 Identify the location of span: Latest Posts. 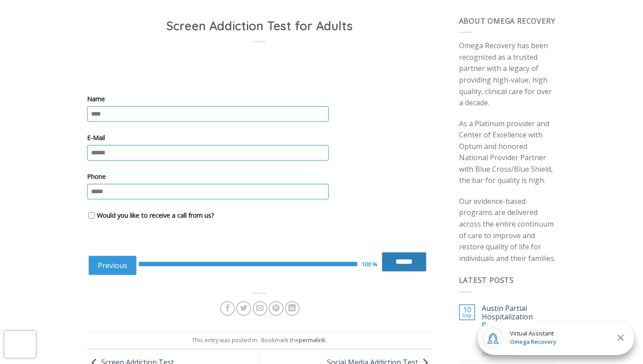
(486, 280).